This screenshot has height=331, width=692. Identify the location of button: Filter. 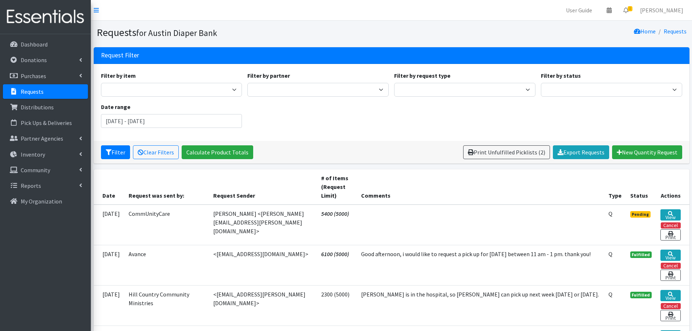
(115, 152).